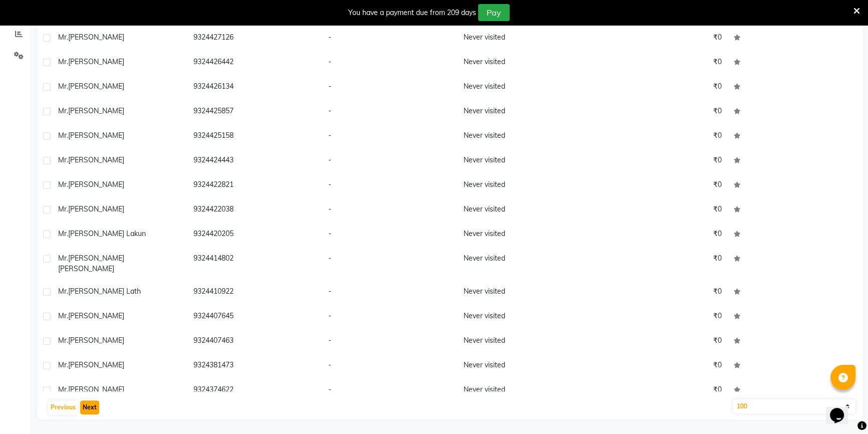 The height and width of the screenshot is (434, 868). Describe the element at coordinates (255, 112) in the screenshot. I see `td: 9324425857` at that location.